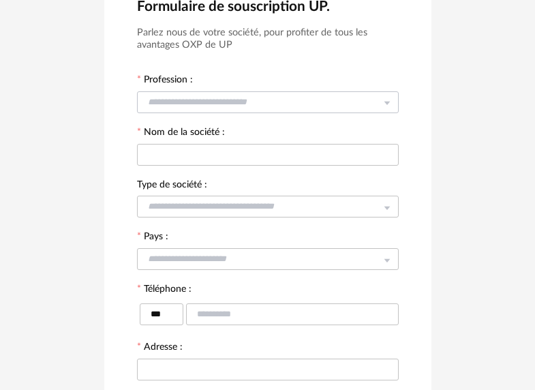  I want to click on label: Profession :, so click(165, 81).